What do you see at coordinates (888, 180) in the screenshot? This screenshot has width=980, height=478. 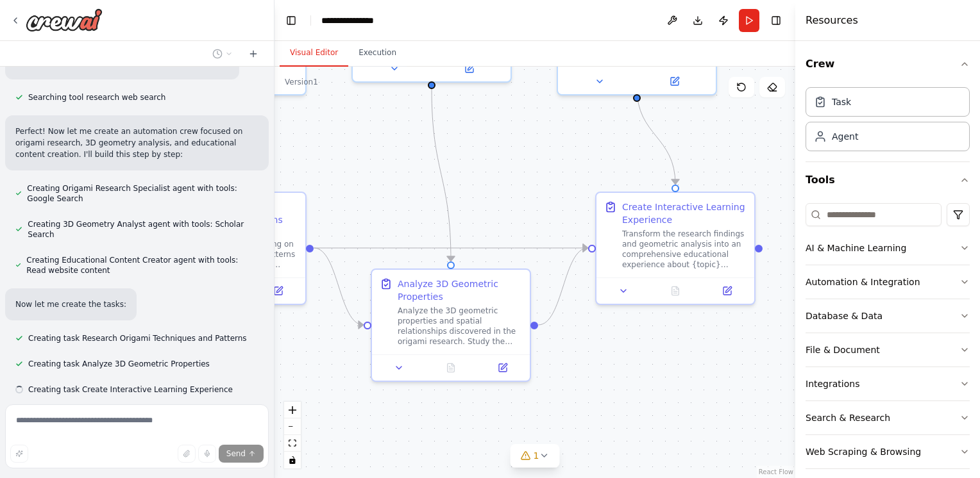 I see `button: Tools` at bounding box center [888, 180].